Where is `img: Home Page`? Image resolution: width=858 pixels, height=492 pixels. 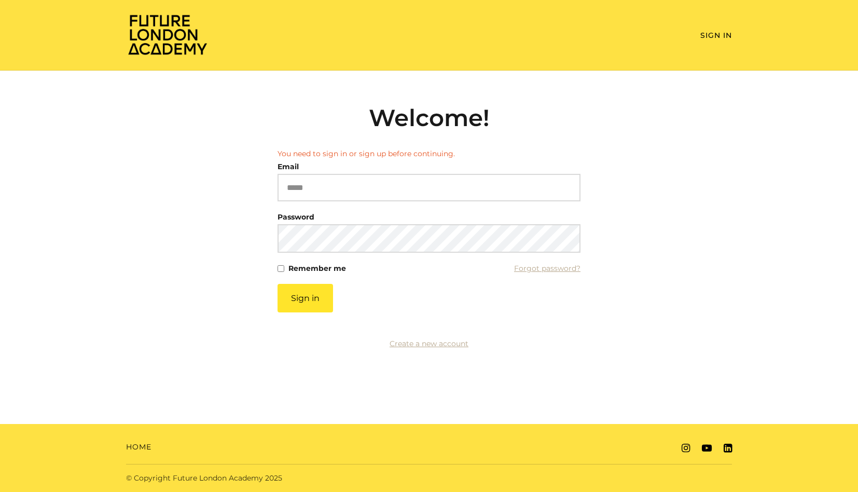
img: Home Page is located at coordinates (168, 34).